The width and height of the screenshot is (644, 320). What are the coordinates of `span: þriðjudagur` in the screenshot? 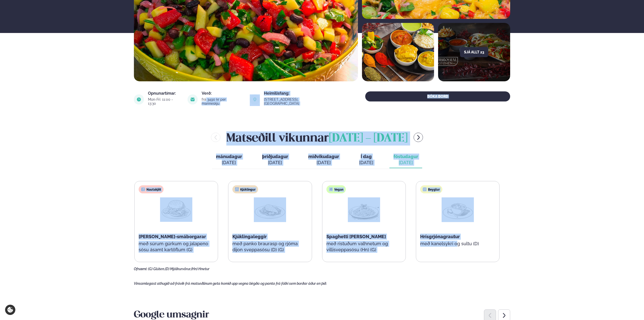 It's located at (275, 156).